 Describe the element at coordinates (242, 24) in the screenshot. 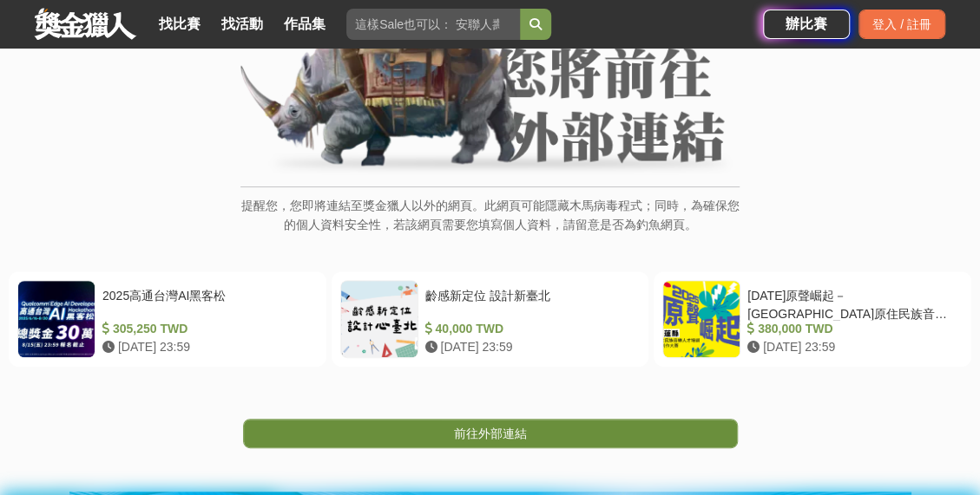

I see `a: 找活動` at that location.